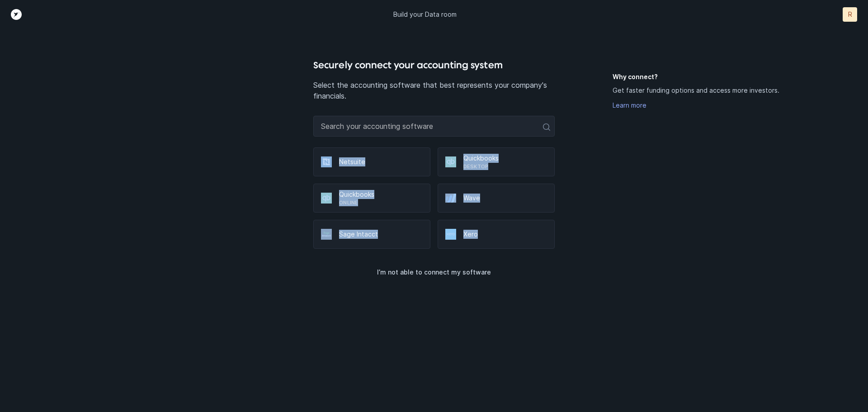  What do you see at coordinates (496, 198) in the screenshot?
I see `div: Wave` at bounding box center [496, 198].